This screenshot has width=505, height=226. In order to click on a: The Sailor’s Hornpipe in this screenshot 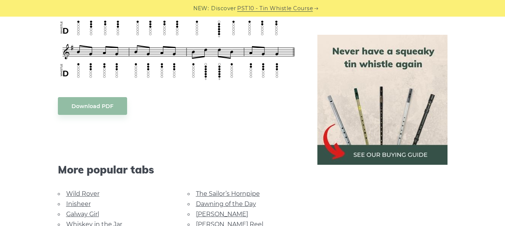, I will do `click(228, 193)`.